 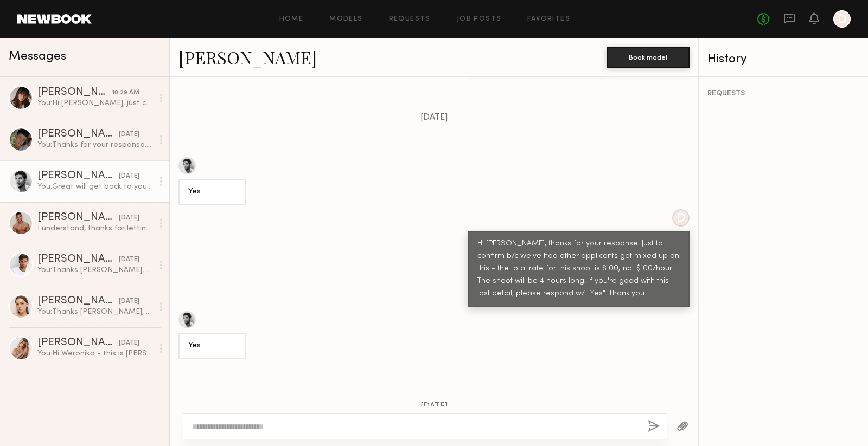 What do you see at coordinates (95, 187) in the screenshot?
I see `div: You: Great will get back to you soon.` at bounding box center [95, 187].